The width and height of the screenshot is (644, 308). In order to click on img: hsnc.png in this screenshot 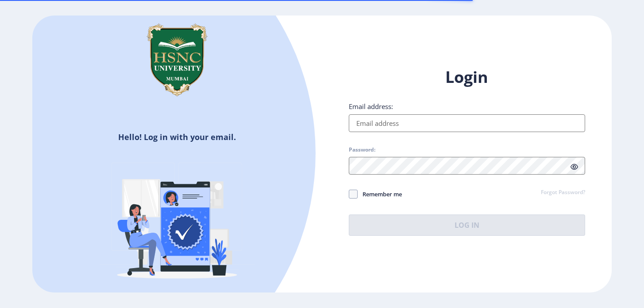, I will do `click(177, 60)`.